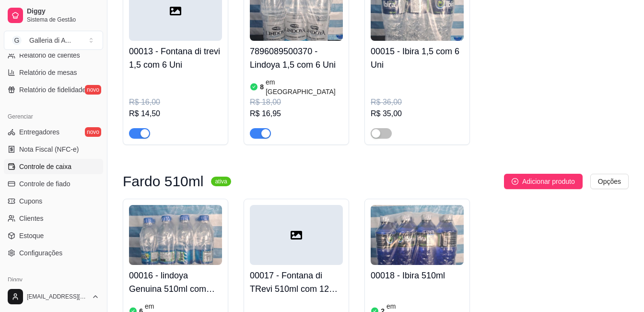 Image resolution: width=644 pixels, height=312 pixels. Describe the element at coordinates (31, 218) in the screenshot. I see `span: Clientes` at that location.